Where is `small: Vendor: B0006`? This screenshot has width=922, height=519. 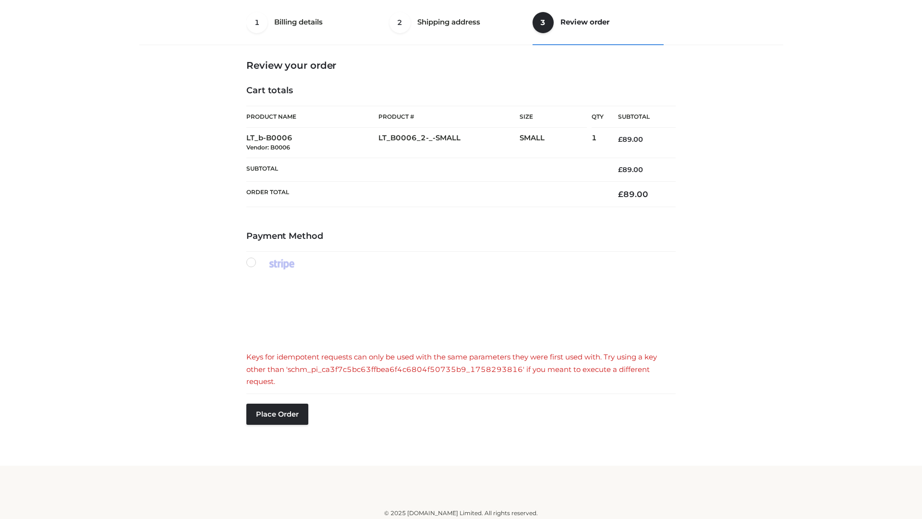
small: Vendor: B0006 is located at coordinates (268, 147).